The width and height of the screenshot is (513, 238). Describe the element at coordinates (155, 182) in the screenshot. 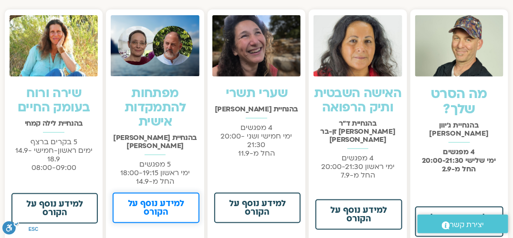

I see `span: החל מ-14.9` at that location.